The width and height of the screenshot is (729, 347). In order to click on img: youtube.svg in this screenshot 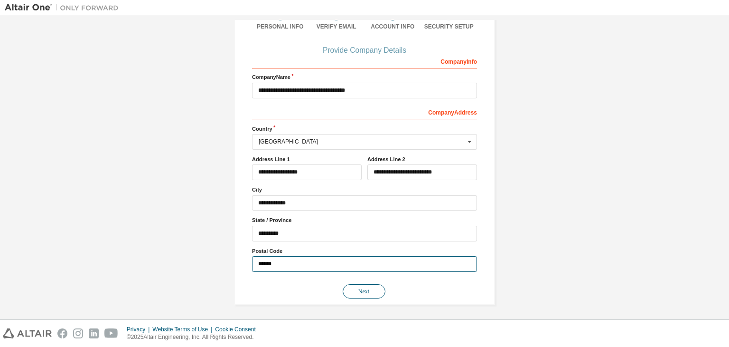, I will do `click(111, 333)`.